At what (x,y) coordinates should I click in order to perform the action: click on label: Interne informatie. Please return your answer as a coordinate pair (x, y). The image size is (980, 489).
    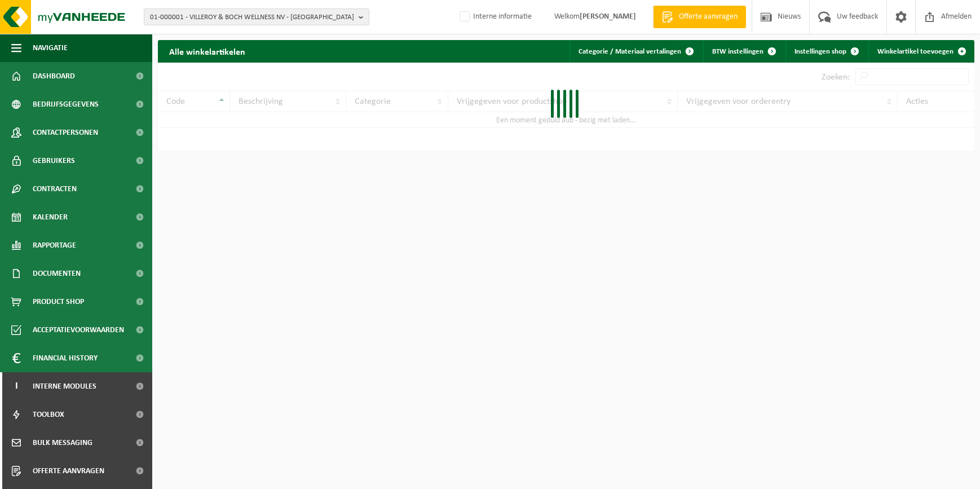
    Looking at the image, I should click on (495, 17).